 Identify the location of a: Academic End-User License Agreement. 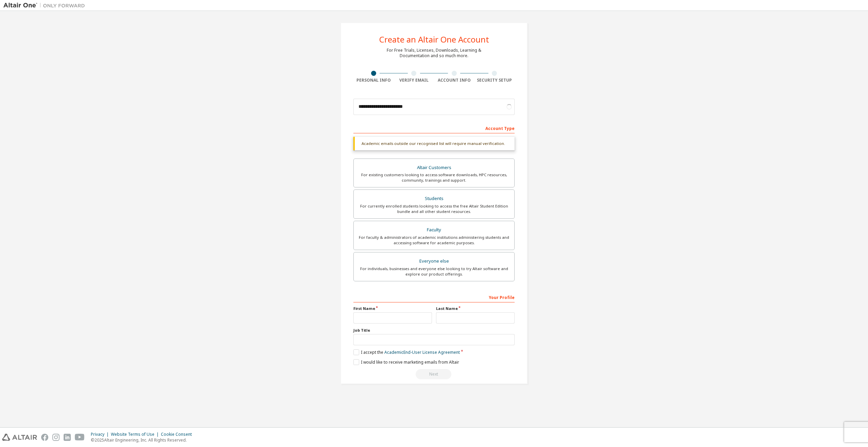
(422, 352).